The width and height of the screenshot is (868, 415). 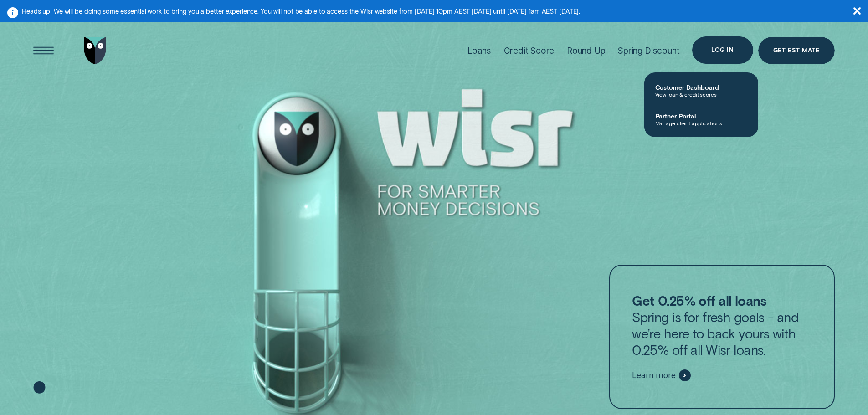 What do you see at coordinates (701, 123) in the screenshot?
I see `span: Manage client applications` at bounding box center [701, 123].